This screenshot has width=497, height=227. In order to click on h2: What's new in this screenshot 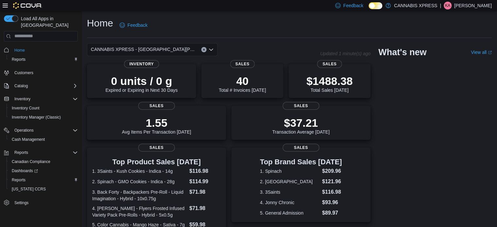, I will do `click(402, 52)`.